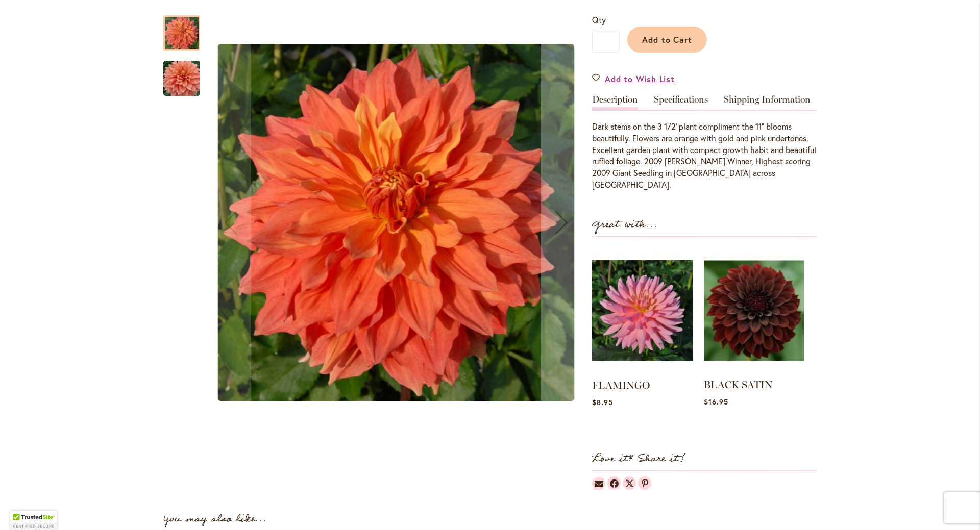 The width and height of the screenshot is (980, 530). What do you see at coordinates (614, 484) in the screenshot?
I see `a: Dahlias on Facebook` at bounding box center [614, 484].